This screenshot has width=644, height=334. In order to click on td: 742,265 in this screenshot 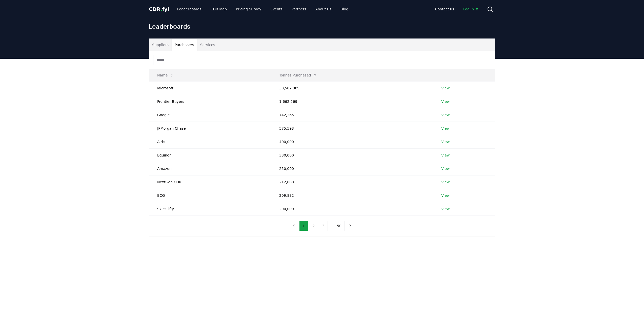, I will do `click(352, 114)`.